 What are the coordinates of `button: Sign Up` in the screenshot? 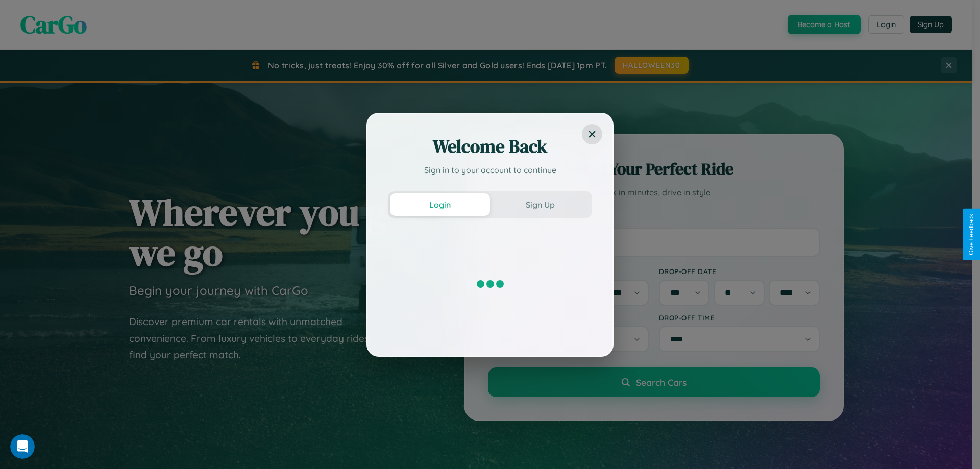 It's located at (540, 205).